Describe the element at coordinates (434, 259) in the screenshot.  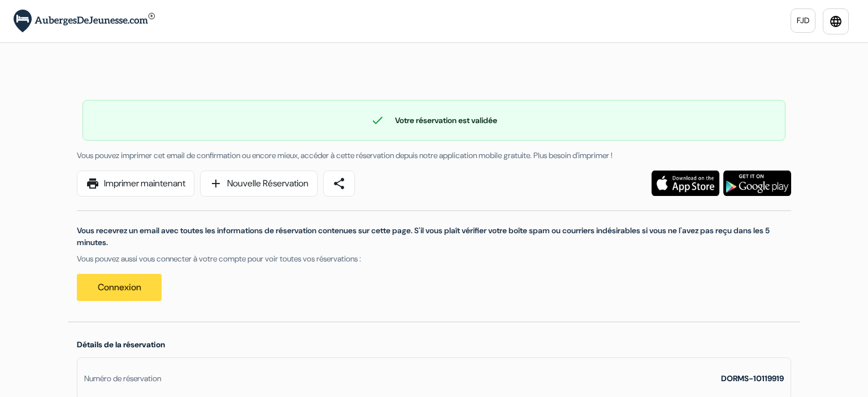
I see `p: Vous pouvez aussi vous connecter à votre compte pour voir toutes vos réservations :` at that location.